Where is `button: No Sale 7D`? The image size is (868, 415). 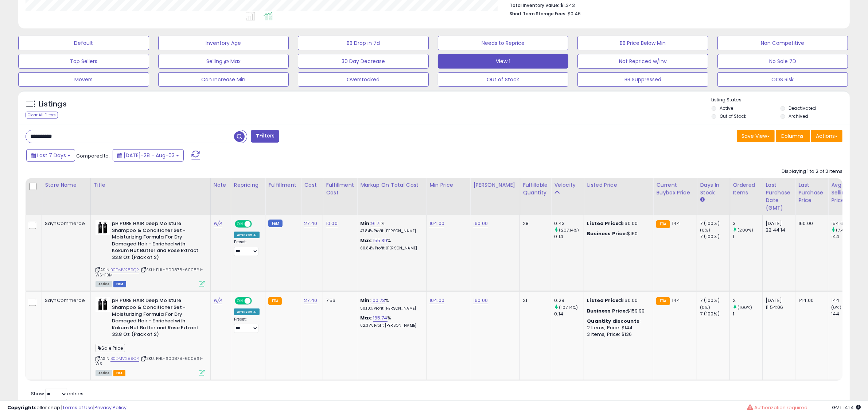
button: No Sale 7D is located at coordinates (783, 61).